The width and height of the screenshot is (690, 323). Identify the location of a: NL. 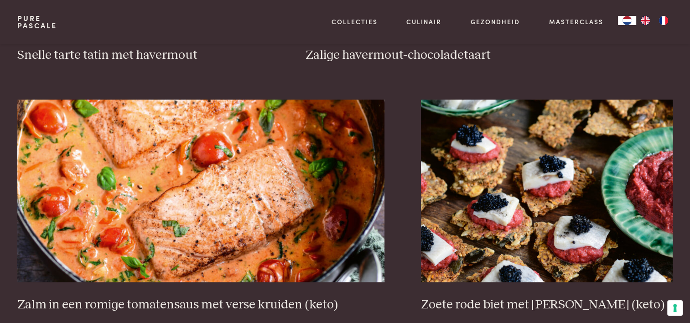
(627, 21).